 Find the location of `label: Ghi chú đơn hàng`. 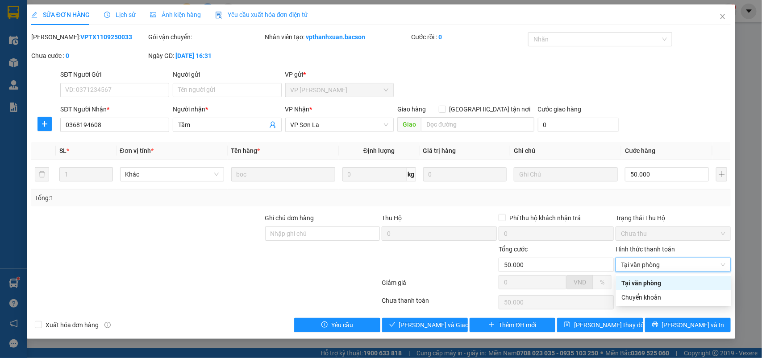

label: Ghi chú đơn hàng is located at coordinates (290, 218).